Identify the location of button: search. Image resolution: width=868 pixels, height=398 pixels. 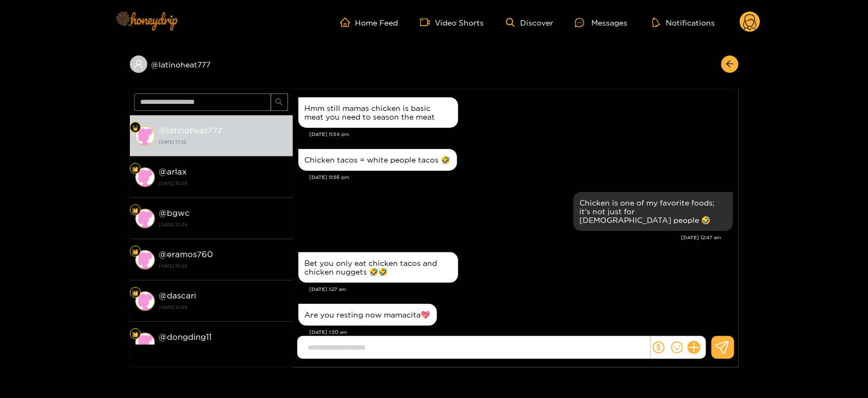
(279, 102).